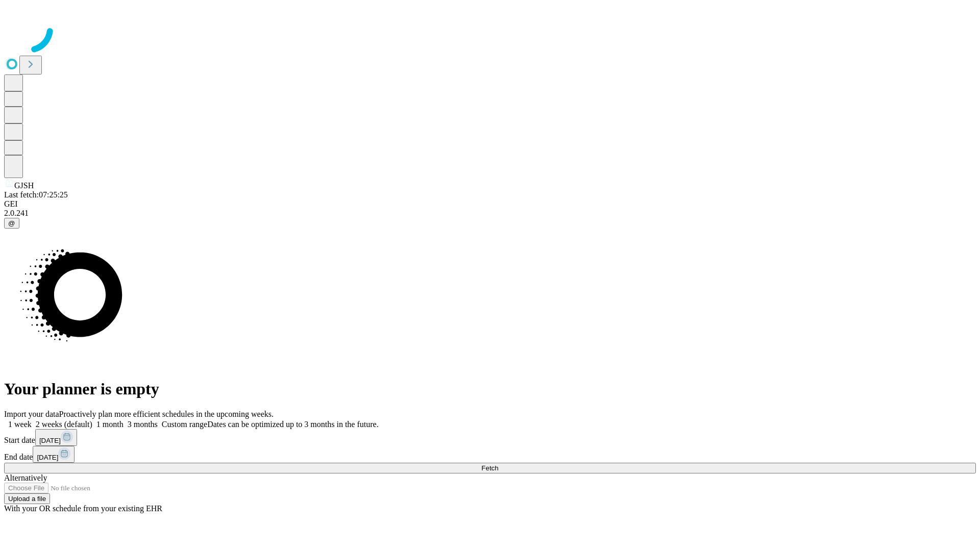 Image resolution: width=980 pixels, height=551 pixels. I want to click on span: Import your data, so click(32, 413).